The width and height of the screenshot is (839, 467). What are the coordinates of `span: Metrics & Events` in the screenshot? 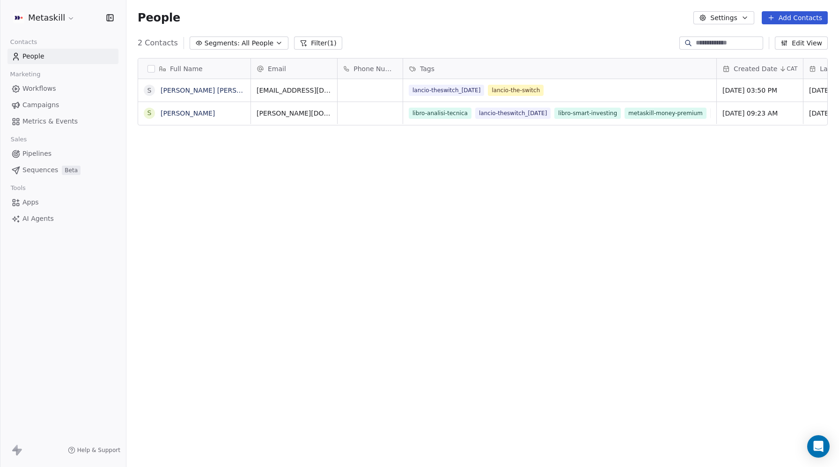 It's located at (50, 121).